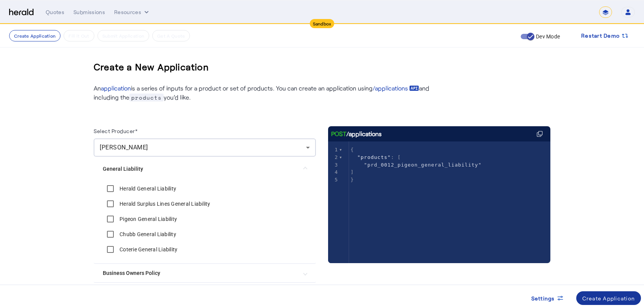  What do you see at coordinates (333, 165) in the screenshot?
I see `div: 3` at bounding box center [333, 165].